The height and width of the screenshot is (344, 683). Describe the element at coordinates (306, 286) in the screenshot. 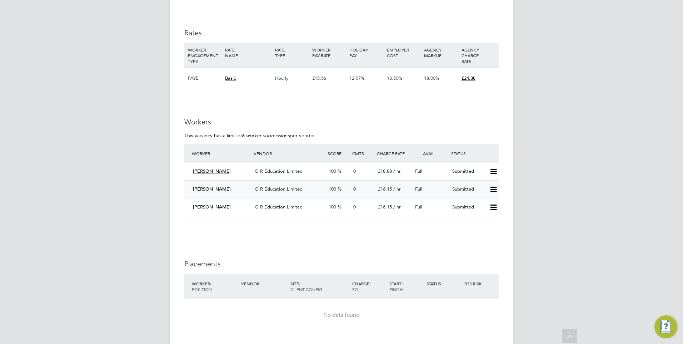

I see `span: / Client Config` at that location.